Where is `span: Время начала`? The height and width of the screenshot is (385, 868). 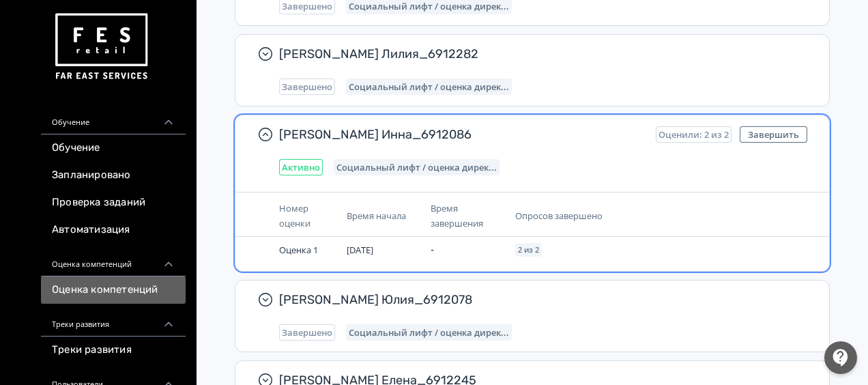
span: Время начала is located at coordinates (376, 216).